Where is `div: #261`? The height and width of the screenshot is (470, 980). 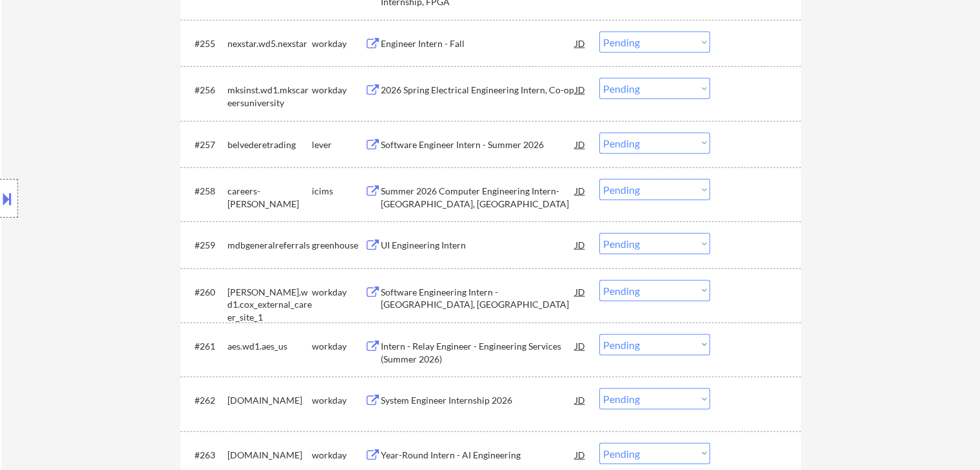
div: #261 is located at coordinates (206, 347).